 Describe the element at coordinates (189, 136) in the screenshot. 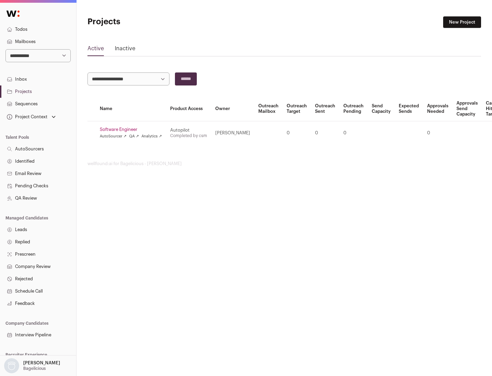

I see `a: Completed by csm` at that location.